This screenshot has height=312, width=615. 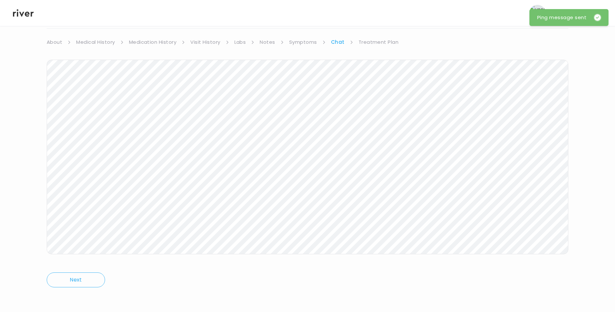 What do you see at coordinates (205, 42) in the screenshot?
I see `a: Visit History` at bounding box center [205, 42].